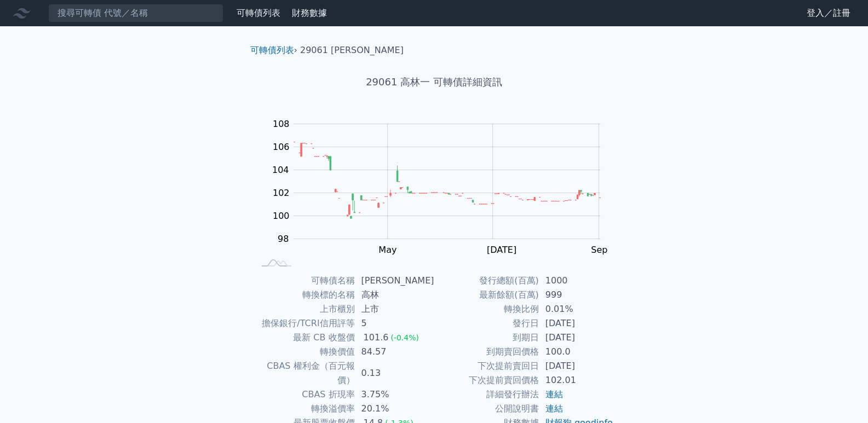 The height and width of the screenshot is (423, 868). Describe the element at coordinates (304, 409) in the screenshot. I see `td: 轉換溢價率` at that location.